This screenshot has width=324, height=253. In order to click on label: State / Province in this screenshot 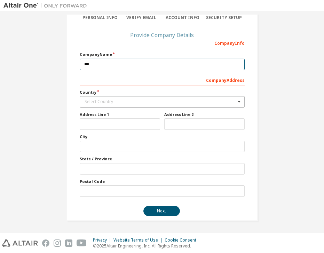, I will do `click(162, 159)`.